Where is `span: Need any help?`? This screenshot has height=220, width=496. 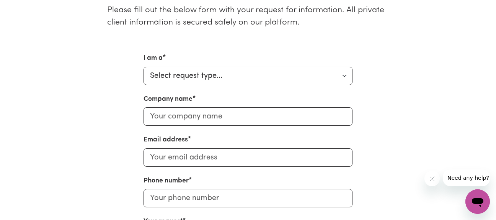
span: Need any help? is located at coordinates (25, 8).